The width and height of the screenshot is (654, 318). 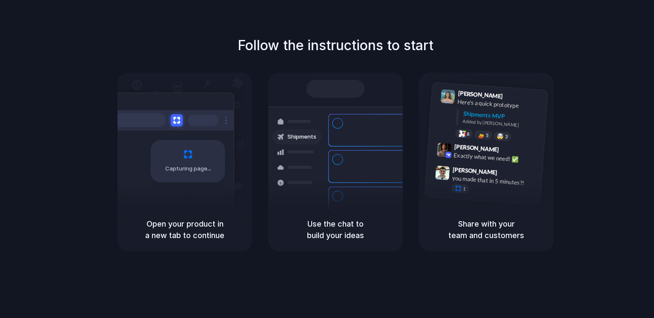 I want to click on span: 5, so click(x=487, y=135).